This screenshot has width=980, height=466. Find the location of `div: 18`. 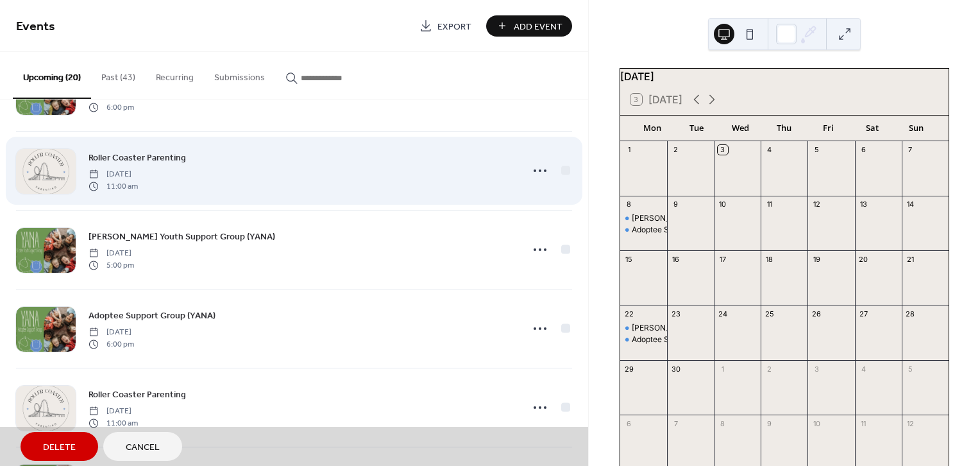

div: 18 is located at coordinates (769, 258).